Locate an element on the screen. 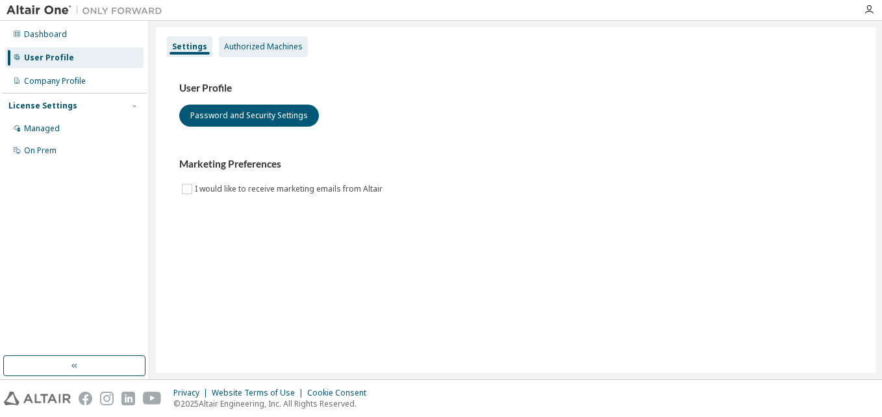  div: Website Terms of Use is located at coordinates (259, 393).